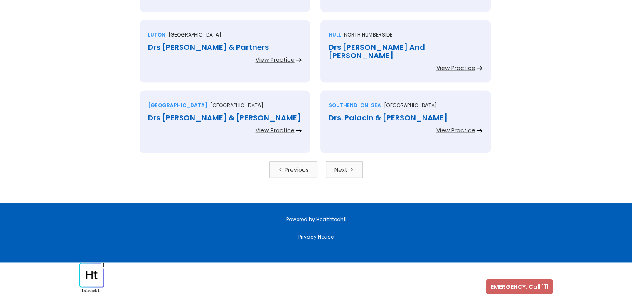  What do you see at coordinates (519, 287) in the screenshot?
I see `a: EMERGENCY: Call 111` at bounding box center [519, 287].